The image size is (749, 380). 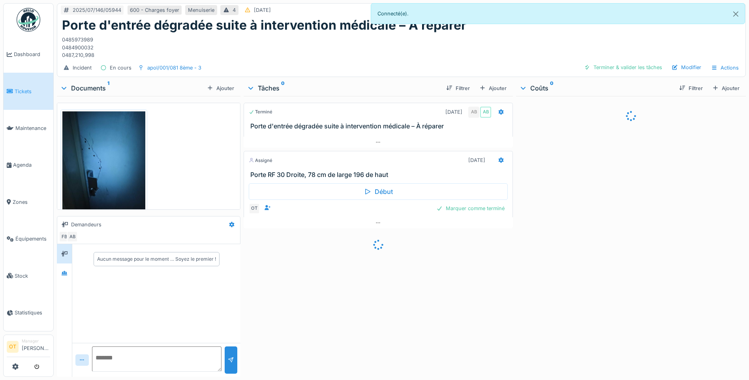 What do you see at coordinates (33, 238) in the screenshot?
I see `span: Équipements` at bounding box center [33, 238].